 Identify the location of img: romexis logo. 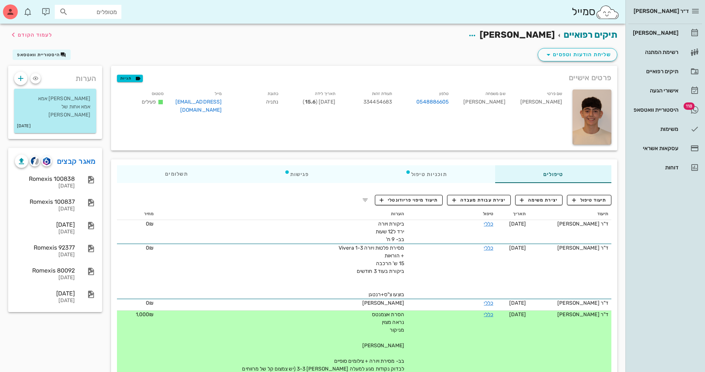
(46, 161).